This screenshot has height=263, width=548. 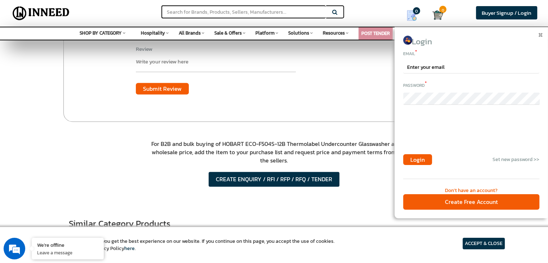 I want to click on button: Submit Review, so click(x=162, y=89).